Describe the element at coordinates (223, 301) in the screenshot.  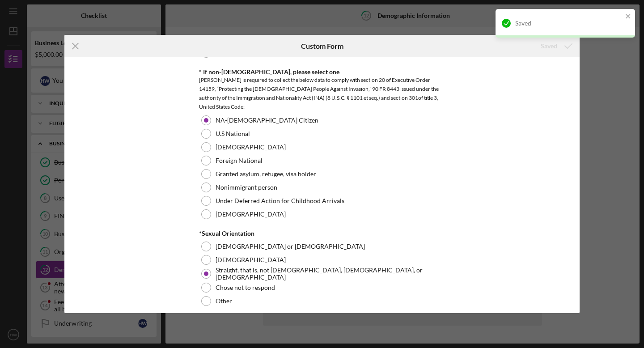
I see `label: Other` at that location.